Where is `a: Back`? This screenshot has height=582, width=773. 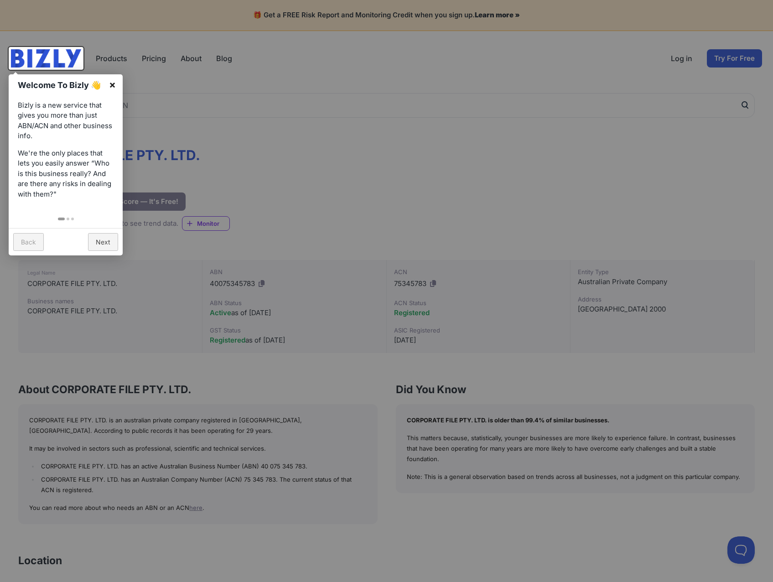 a: Back is located at coordinates (28, 242).